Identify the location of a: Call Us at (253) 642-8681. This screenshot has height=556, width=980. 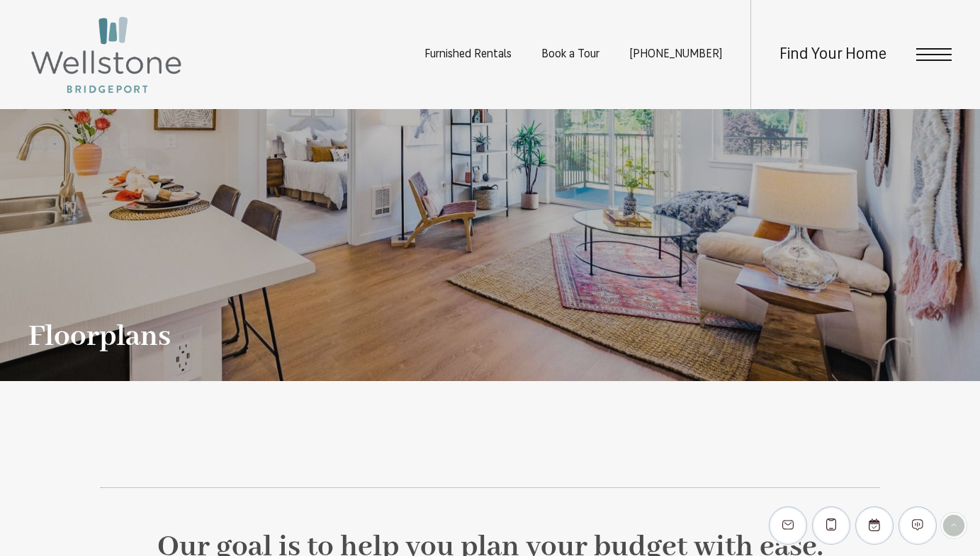
(675, 54).